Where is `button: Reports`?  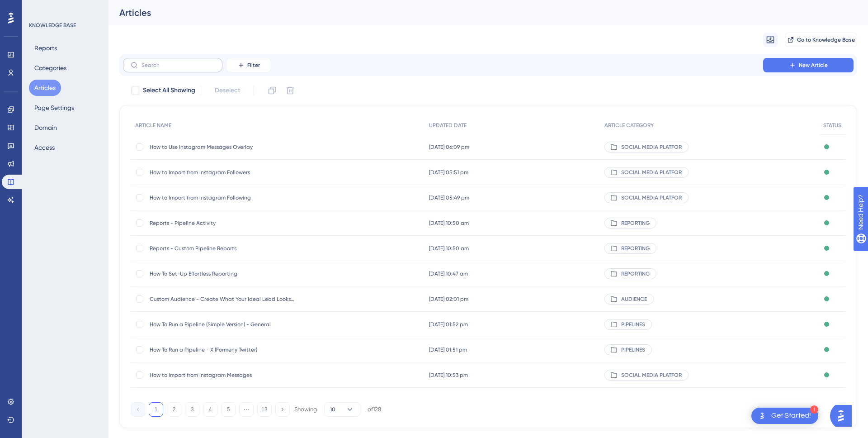 button: Reports is located at coordinates (46, 48).